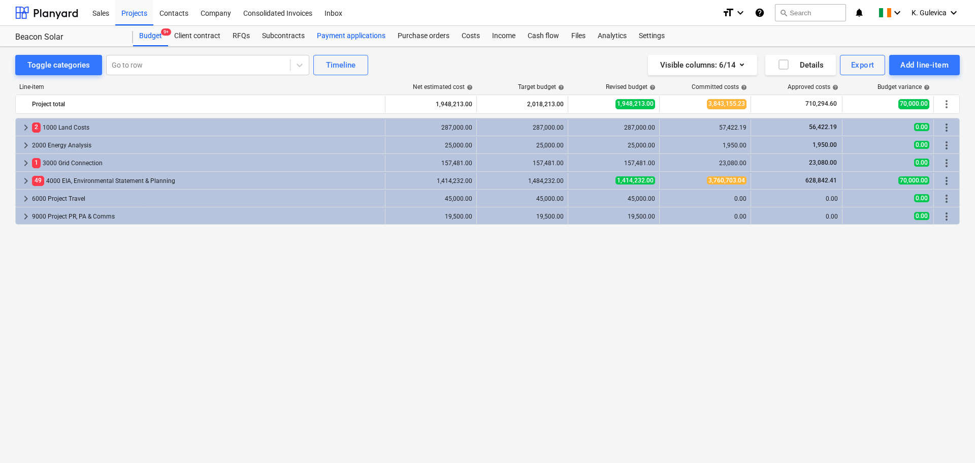  I want to click on div: Chat Widget, so click(950, 438).